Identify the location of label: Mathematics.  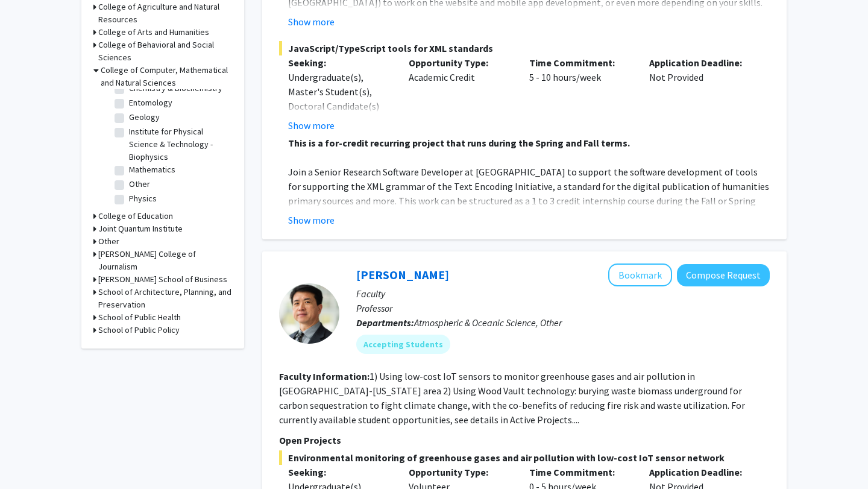
(152, 169).